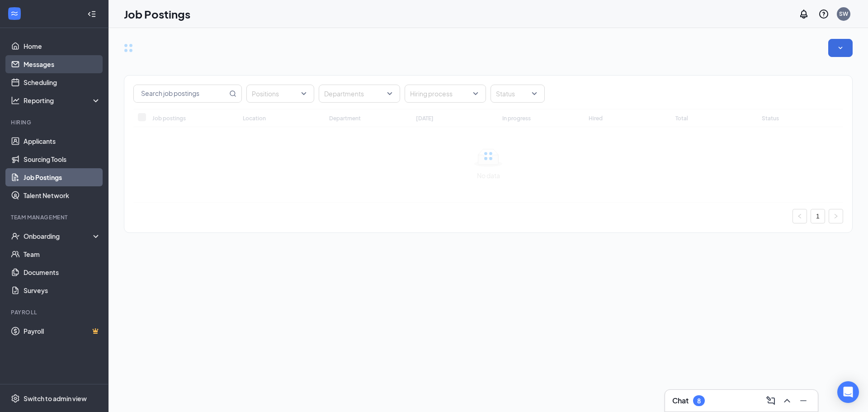  Describe the element at coordinates (836, 216) in the screenshot. I see `li: Next Page` at that location.